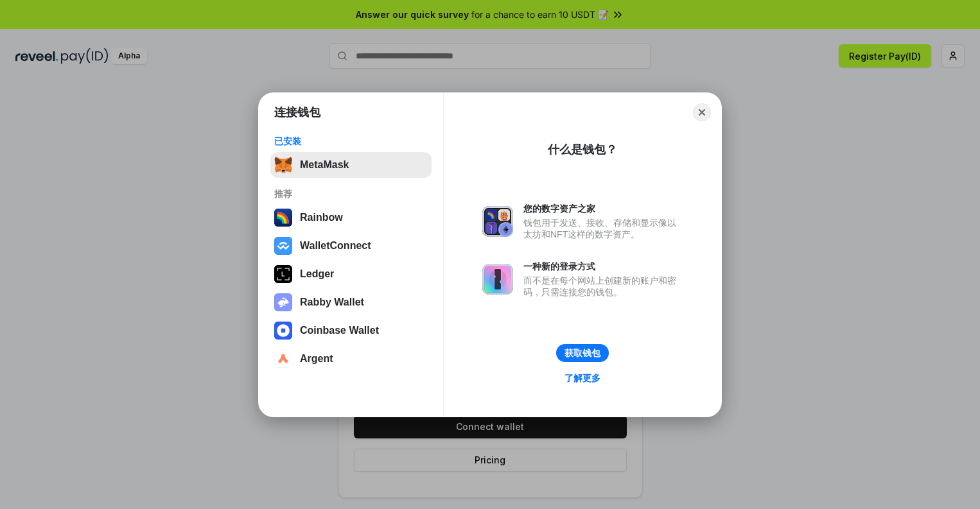 Image resolution: width=980 pixels, height=509 pixels. Describe the element at coordinates (336, 246) in the screenshot. I see `div: WalletConnect` at that location.